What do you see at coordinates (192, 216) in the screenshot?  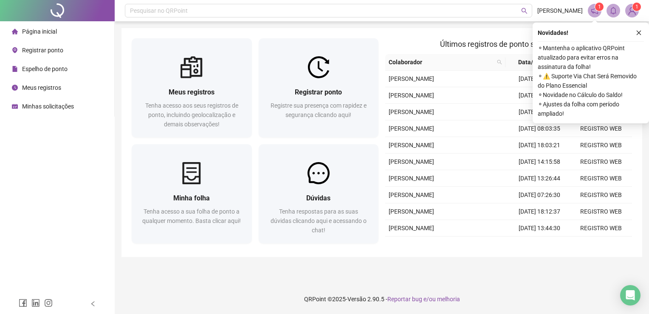 I see `span: Tenha acesso a sua folha de ponto a qualquer momento. Basta clicar aqui!` at bounding box center [192, 216].